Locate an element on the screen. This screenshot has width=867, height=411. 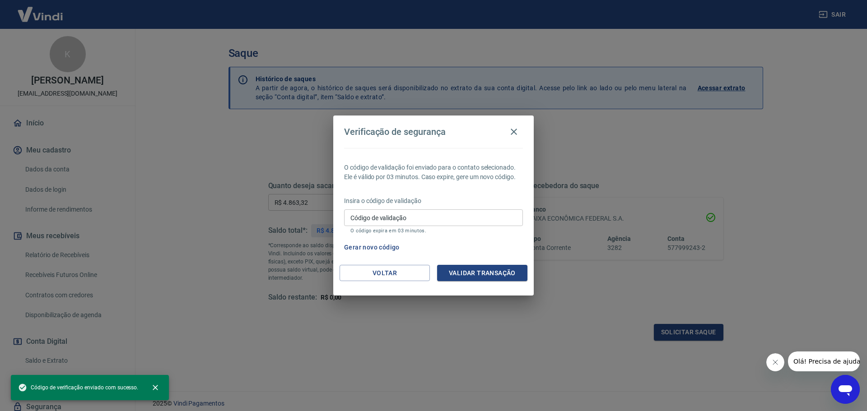
button: close is located at coordinates (155, 388).